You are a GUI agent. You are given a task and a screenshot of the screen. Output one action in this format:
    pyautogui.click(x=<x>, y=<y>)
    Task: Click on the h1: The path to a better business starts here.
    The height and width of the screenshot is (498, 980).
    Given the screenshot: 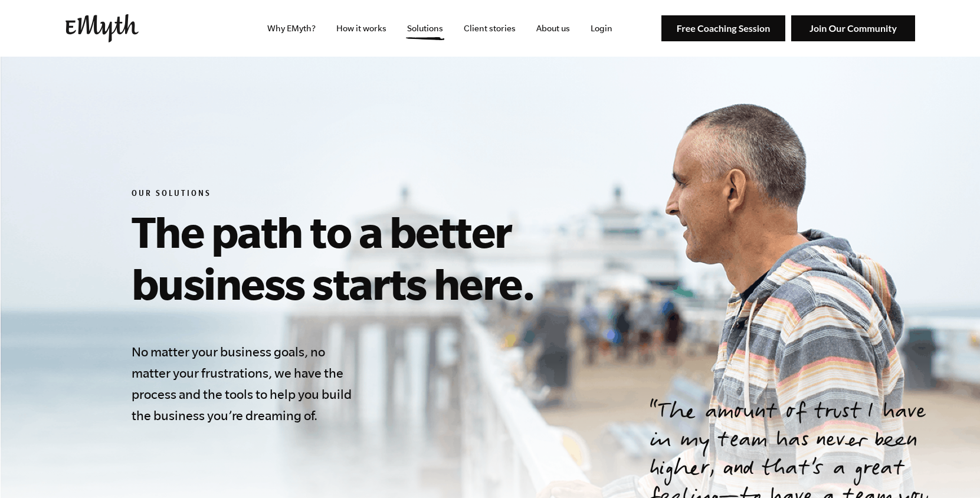 What is the action you would take?
    pyautogui.click(x=401, y=257)
    